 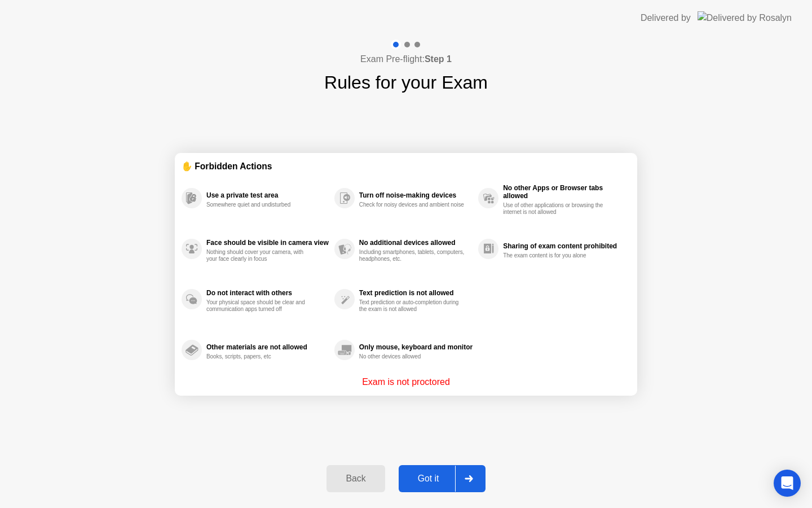 What do you see at coordinates (556, 209) in the screenshot?
I see `div: Use of other applications or browsing the internet is not allowed` at bounding box center [556, 209].